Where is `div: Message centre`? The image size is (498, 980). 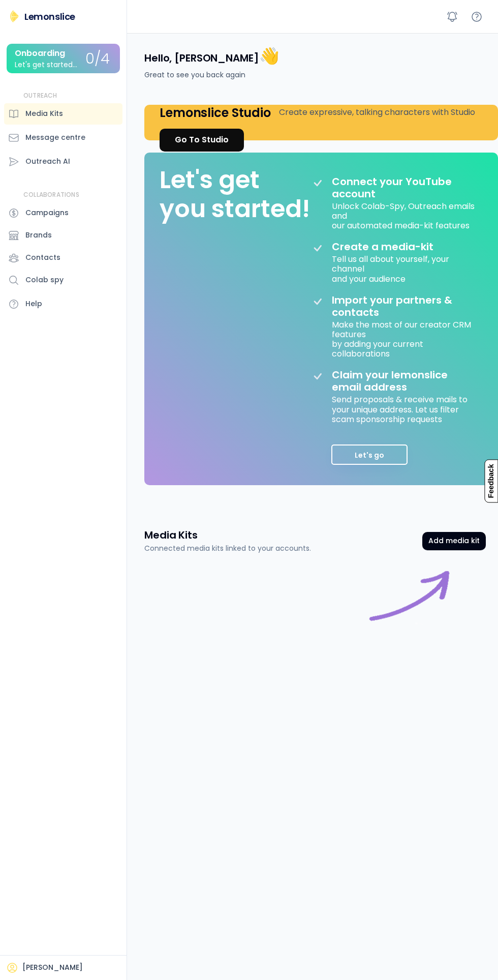
div: Message centre is located at coordinates (55, 137).